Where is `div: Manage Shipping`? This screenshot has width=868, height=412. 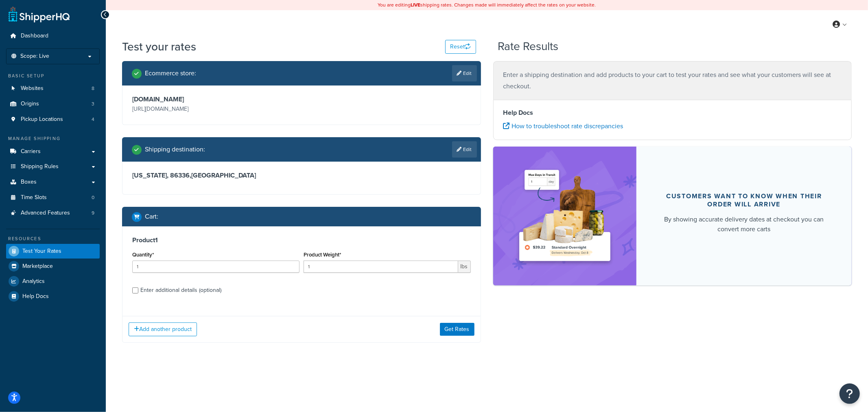
div: Manage Shipping is located at coordinates (53, 138).